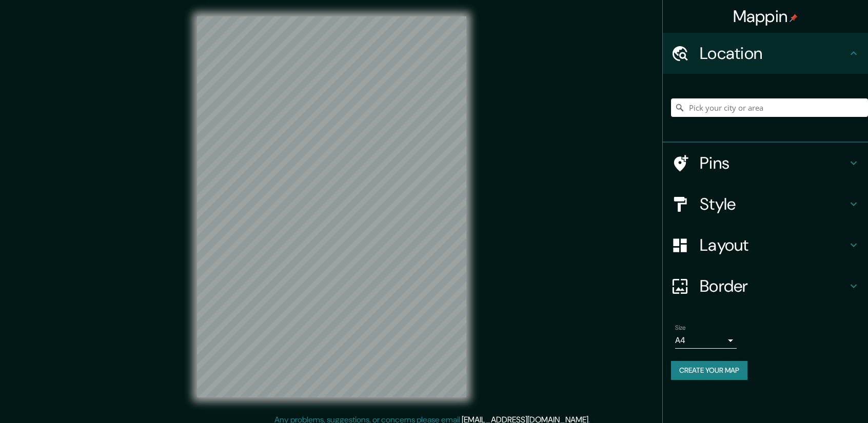 The width and height of the screenshot is (868, 423). Describe the element at coordinates (766, 246) in the screenshot. I see `div: Layout` at that location.